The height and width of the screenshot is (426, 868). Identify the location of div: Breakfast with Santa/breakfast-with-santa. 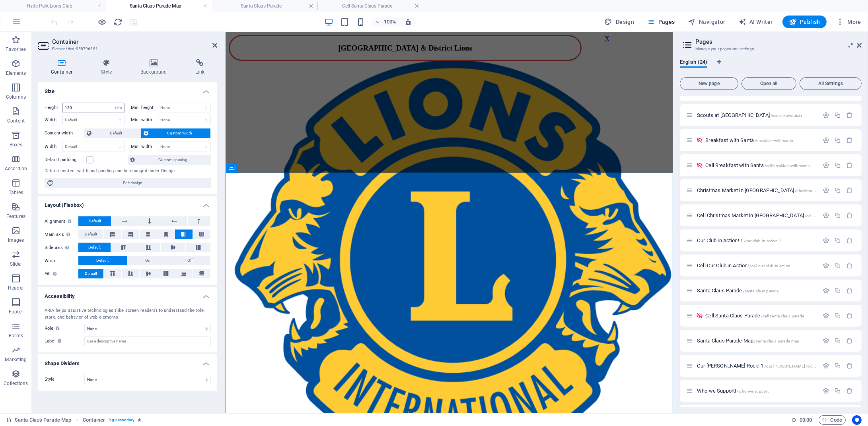
(761, 140).